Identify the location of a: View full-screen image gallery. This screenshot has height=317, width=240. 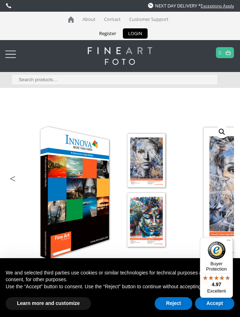
(222, 132).